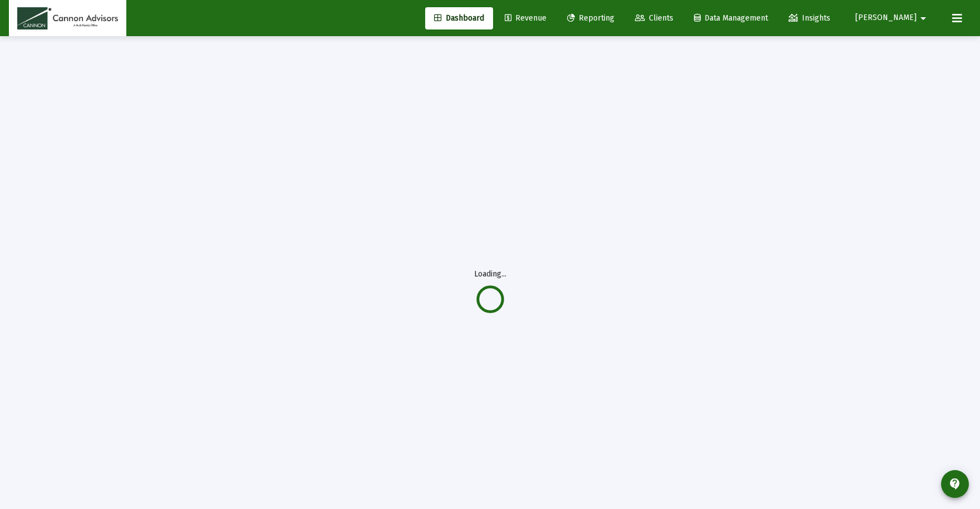 This screenshot has height=509, width=980. I want to click on span: Reporting, so click(590, 18).